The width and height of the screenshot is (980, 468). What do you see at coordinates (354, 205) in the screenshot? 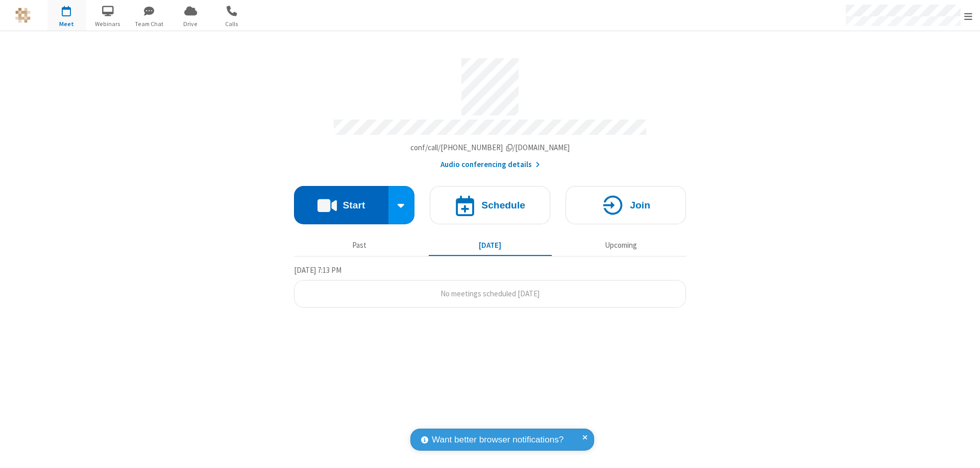
I see `h4: Start` at bounding box center [354, 205].